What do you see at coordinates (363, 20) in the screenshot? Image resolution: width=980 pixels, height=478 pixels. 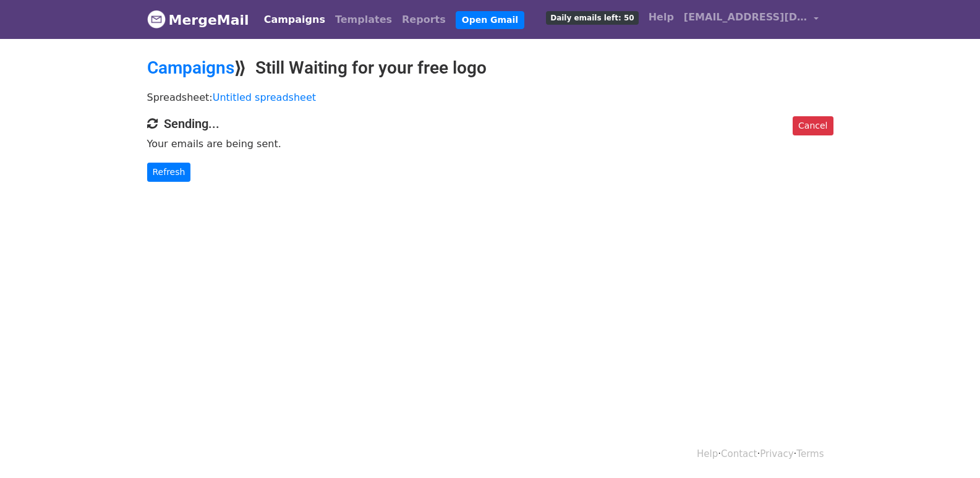 I see `a: Templates` at bounding box center [363, 20].